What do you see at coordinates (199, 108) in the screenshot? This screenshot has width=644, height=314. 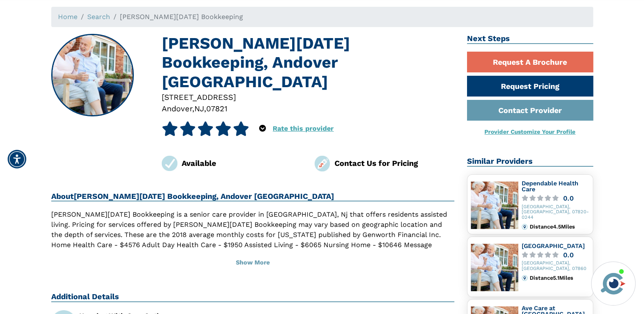 I see `span: NJ` at bounding box center [199, 108].